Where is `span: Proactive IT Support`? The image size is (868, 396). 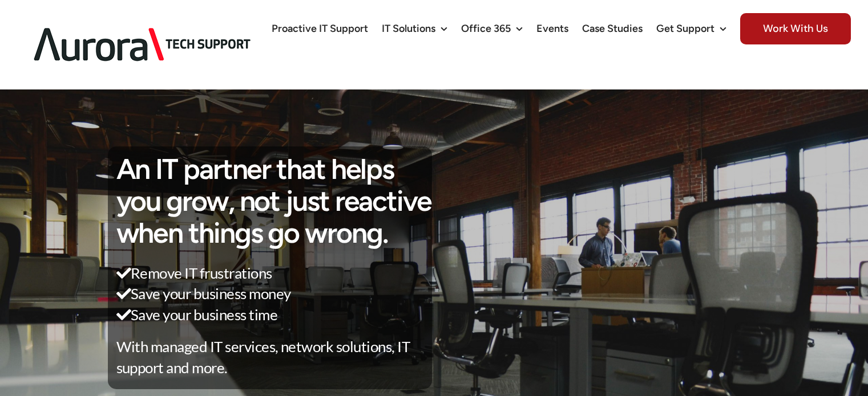 span: Proactive IT Support is located at coordinates (320, 29).